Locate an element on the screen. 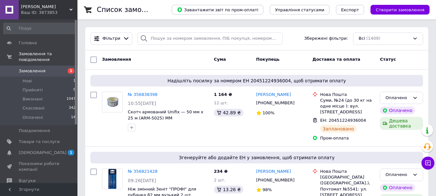 The image size is (436, 196). button: Управління статусами is located at coordinates (300, 10).